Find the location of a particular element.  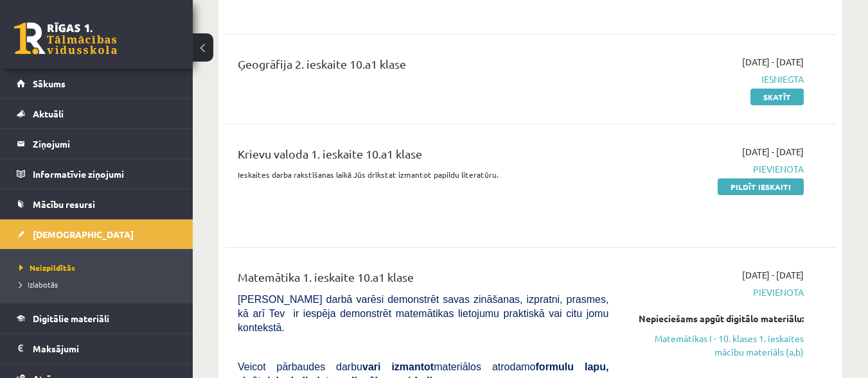

span: Digitālie materiāli is located at coordinates (71, 318).